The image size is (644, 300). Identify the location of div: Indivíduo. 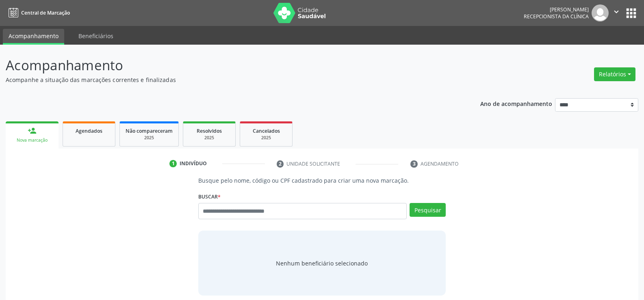
(193, 164).